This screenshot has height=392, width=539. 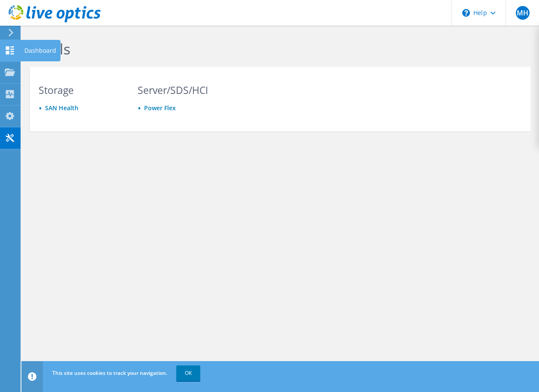 What do you see at coordinates (522, 13) in the screenshot?
I see `span: MH` at bounding box center [522, 13].